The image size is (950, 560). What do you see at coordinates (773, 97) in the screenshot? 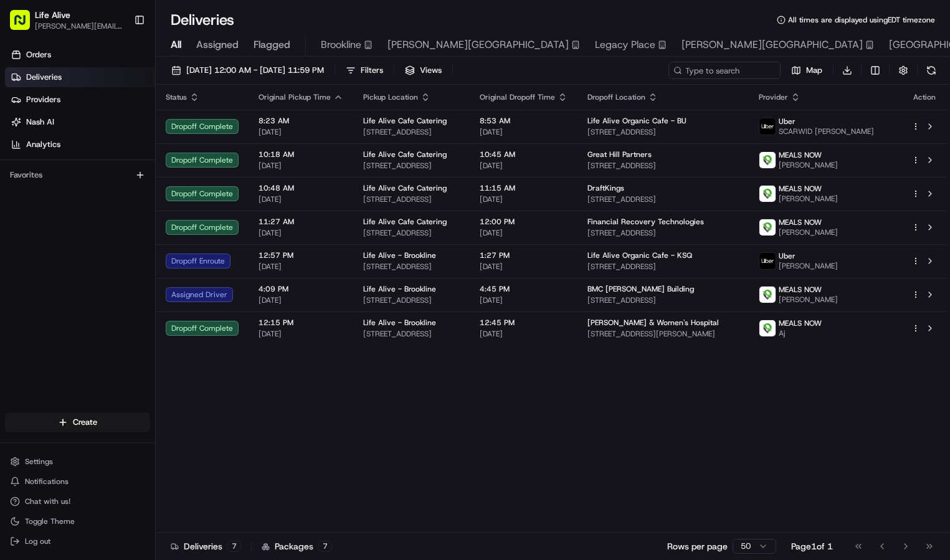
I see `span: Provider` at bounding box center [773, 97].